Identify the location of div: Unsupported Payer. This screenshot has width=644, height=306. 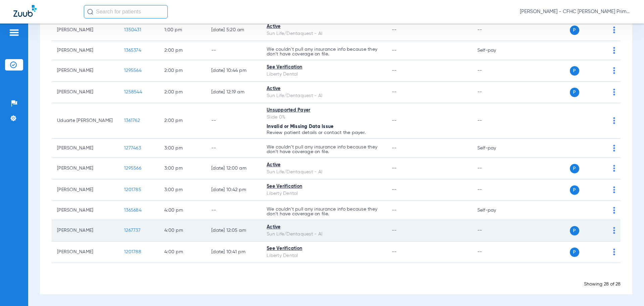
(324, 110).